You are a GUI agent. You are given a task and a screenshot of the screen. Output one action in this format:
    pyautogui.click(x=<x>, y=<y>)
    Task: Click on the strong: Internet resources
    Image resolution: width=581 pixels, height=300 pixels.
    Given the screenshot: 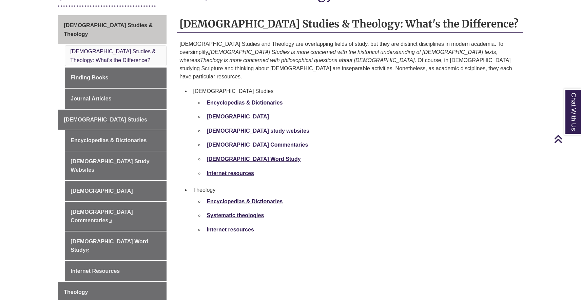 What is the action you would take?
    pyautogui.click(x=230, y=173)
    